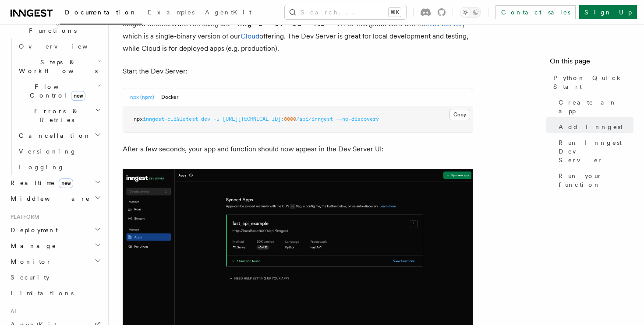 The height and width of the screenshot is (325, 644). I want to click on a: Python Quick Start, so click(591, 83).